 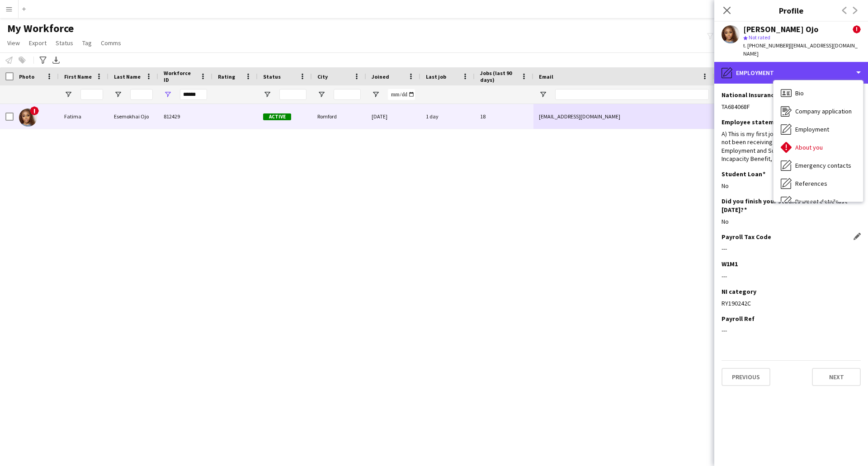 What do you see at coordinates (799, 93) in the screenshot?
I see `span: Bio` at bounding box center [799, 93].